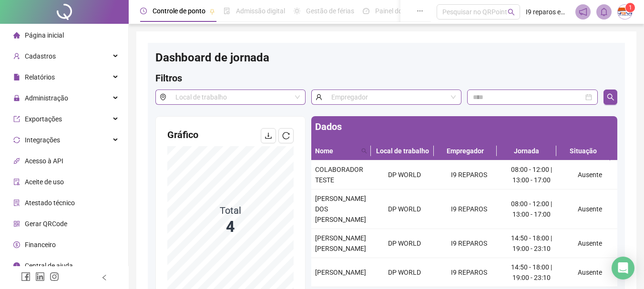 The image size is (644, 289). What do you see at coordinates (269, 136) in the screenshot?
I see `span: download` at bounding box center [269, 136].